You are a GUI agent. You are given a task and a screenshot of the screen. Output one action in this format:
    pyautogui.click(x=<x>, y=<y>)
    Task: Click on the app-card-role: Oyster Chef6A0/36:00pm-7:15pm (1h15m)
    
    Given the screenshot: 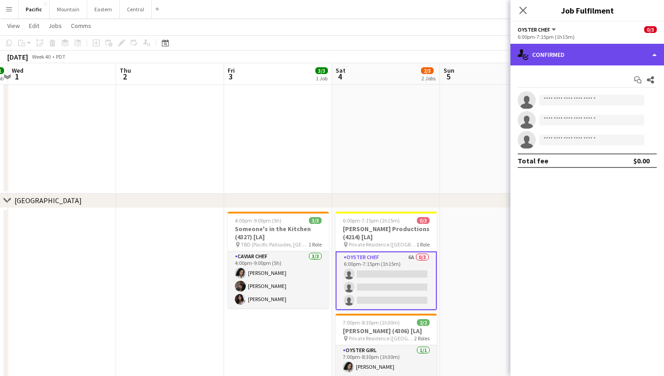 What is the action you would take?
    pyautogui.click(x=386, y=281)
    